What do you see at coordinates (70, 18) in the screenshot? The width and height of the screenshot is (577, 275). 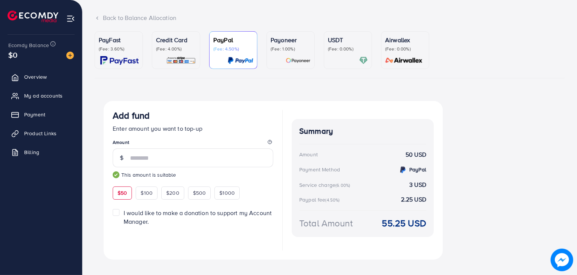 I see `img: menu` at bounding box center [70, 18].